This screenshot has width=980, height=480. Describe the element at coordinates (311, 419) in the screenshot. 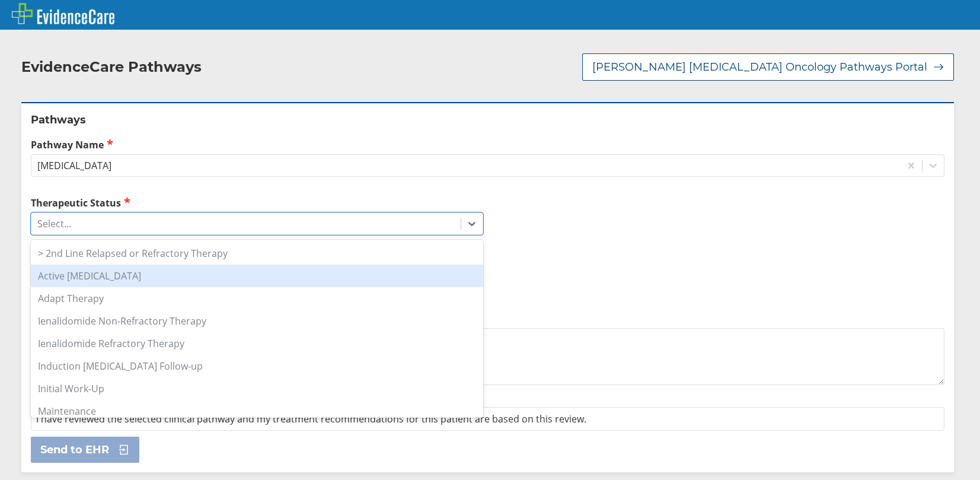

I see `span: I have reviewed the selected clinical pathway and my treatment recommendations for this patient a...` at that location.